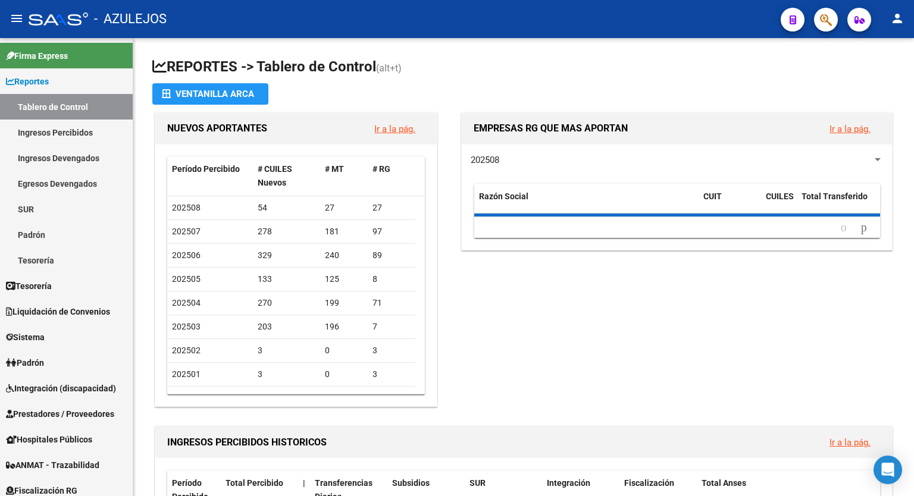 This screenshot has width=914, height=496. I want to click on span: Fiscalización, so click(649, 483).